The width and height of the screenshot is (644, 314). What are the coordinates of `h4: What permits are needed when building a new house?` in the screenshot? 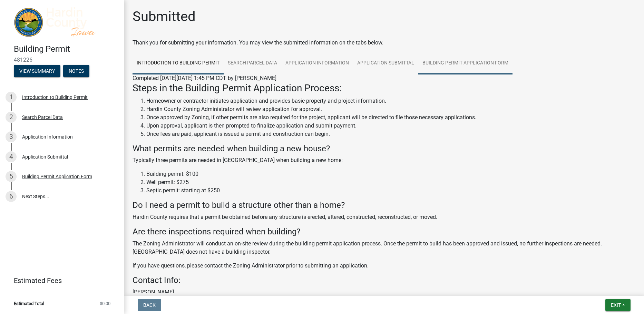 It's located at (384, 148).